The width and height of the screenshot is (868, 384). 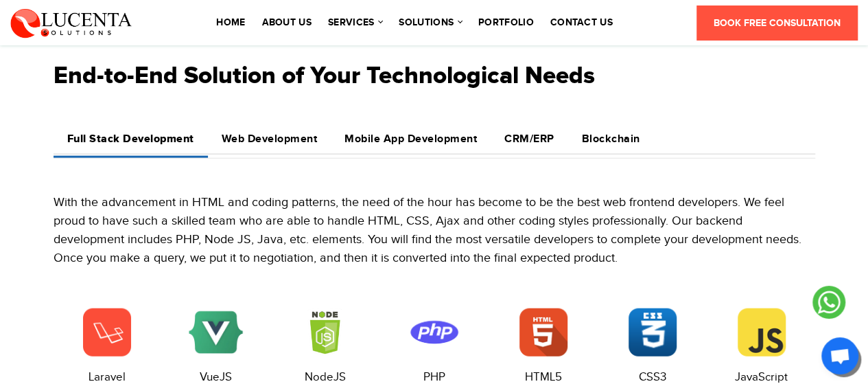 What do you see at coordinates (610, 139) in the screenshot?
I see `h4: Blockchain` at bounding box center [610, 139].